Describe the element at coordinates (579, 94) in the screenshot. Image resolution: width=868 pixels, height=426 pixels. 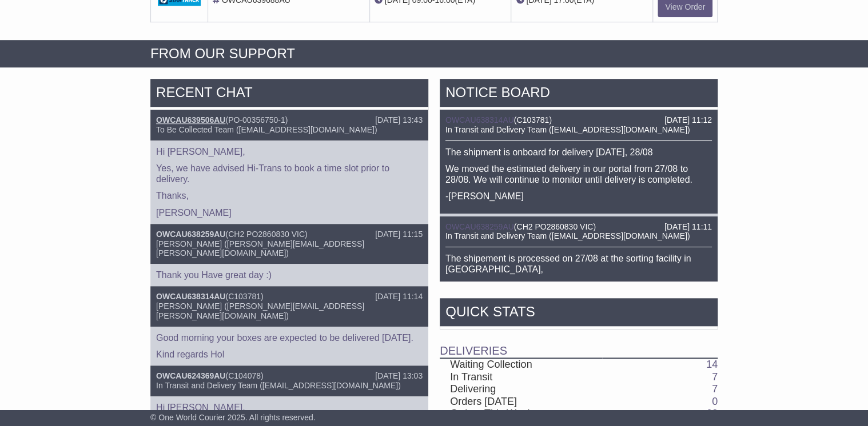
I see `div: NOTICE BOARD` at that location.